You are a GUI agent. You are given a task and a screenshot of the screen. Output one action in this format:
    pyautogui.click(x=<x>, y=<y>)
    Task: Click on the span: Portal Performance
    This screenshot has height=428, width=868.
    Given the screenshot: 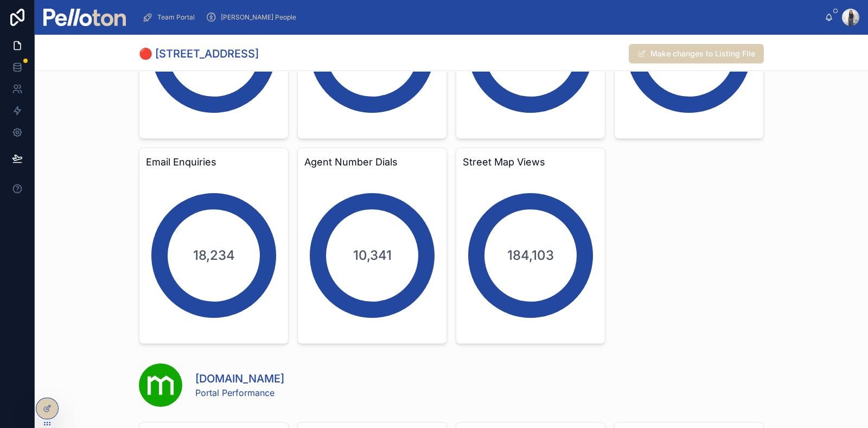 What is the action you would take?
    pyautogui.click(x=240, y=393)
    